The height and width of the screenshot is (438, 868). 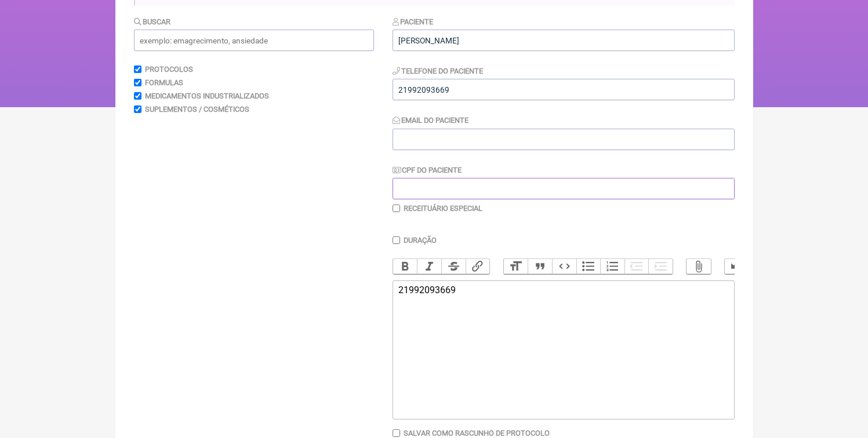 What do you see at coordinates (152, 21) in the screenshot?
I see `label: Buscar` at bounding box center [152, 21].